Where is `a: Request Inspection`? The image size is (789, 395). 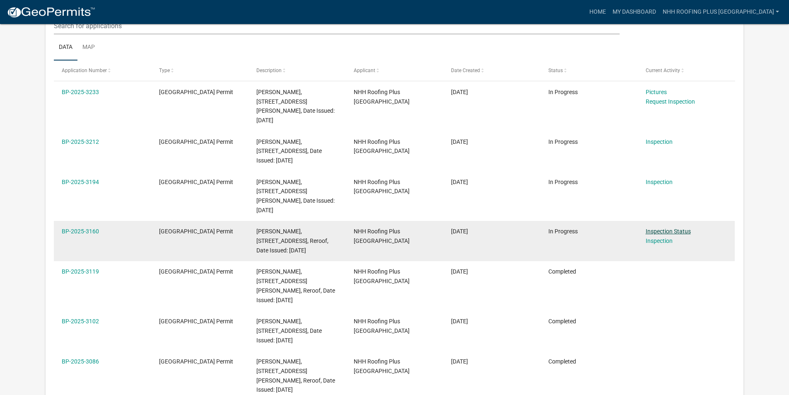 a: Request Inspection is located at coordinates (670, 101).